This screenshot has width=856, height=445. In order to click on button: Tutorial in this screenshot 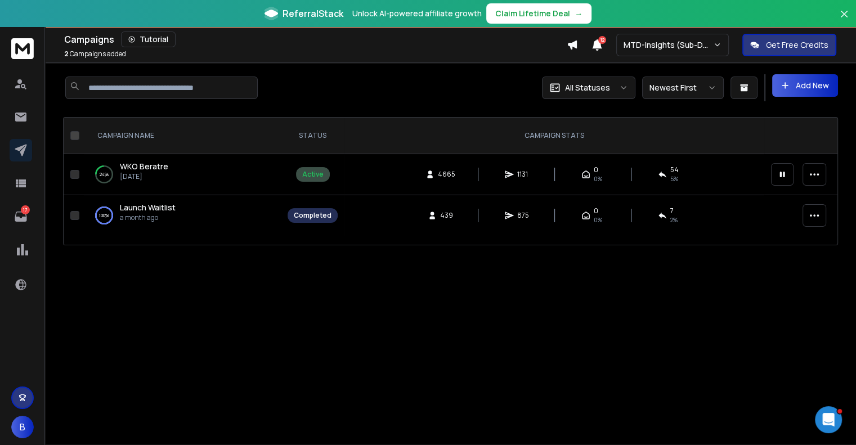, I will do `click(148, 39)`.